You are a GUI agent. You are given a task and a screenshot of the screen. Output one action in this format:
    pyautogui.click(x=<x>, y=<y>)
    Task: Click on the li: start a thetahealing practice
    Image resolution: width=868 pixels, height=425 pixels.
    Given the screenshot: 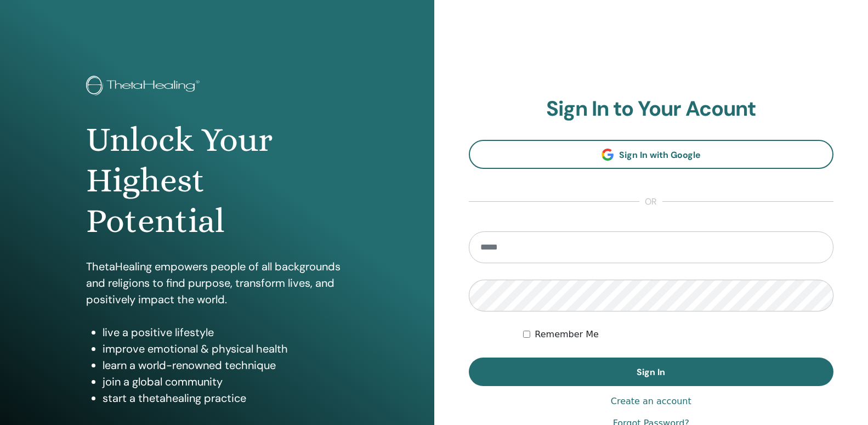 What is the action you would take?
    pyautogui.click(x=225, y=399)
    